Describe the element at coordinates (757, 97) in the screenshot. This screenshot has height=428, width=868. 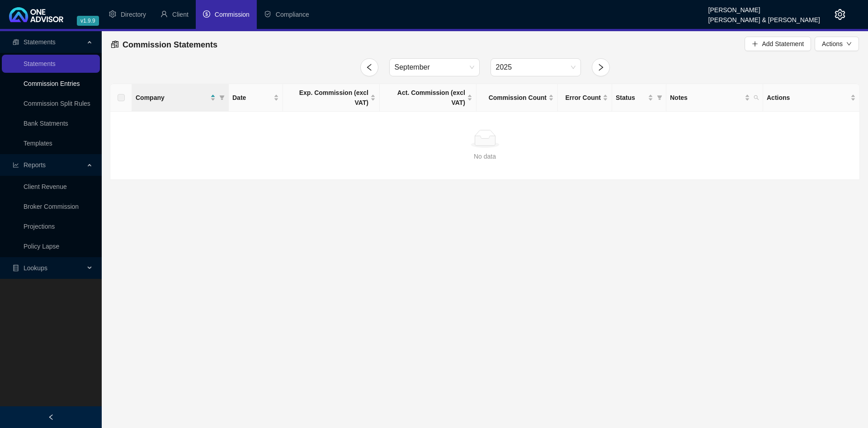
I see `span: search` at that location.